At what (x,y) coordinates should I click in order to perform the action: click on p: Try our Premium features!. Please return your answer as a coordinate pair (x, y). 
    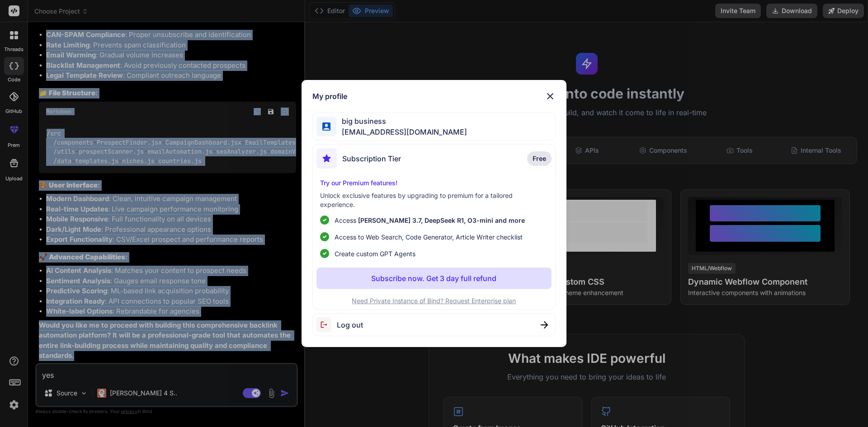
    Looking at the image, I should click on (434, 183).